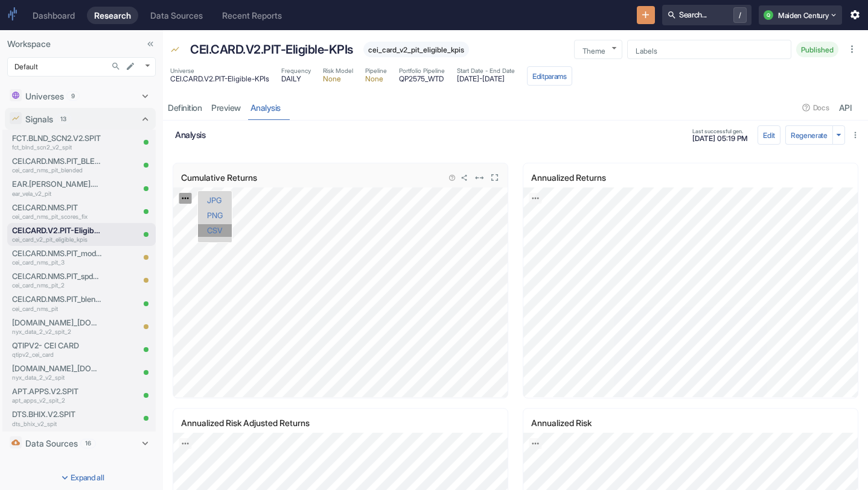  I want to click on p: CEI.CARD.NMS.PIT_blendeddeltascore, so click(56, 299).